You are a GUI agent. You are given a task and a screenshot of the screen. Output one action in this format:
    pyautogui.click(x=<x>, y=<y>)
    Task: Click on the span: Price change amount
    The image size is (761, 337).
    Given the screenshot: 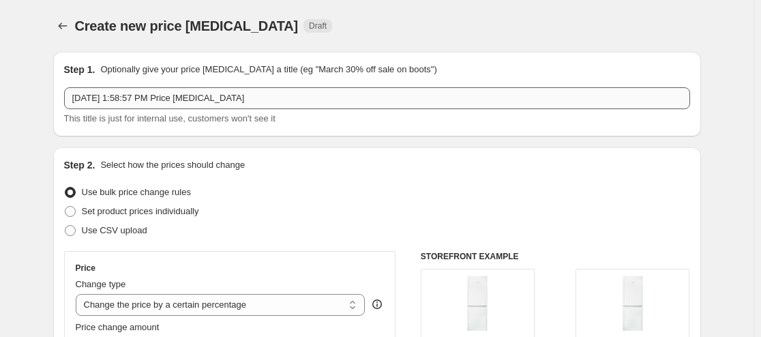 What is the action you would take?
    pyautogui.click(x=117, y=327)
    